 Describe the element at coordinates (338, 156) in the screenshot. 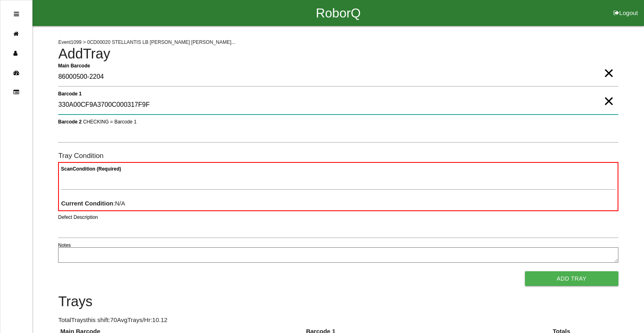

I see `h6: Tray Condition` at that location.